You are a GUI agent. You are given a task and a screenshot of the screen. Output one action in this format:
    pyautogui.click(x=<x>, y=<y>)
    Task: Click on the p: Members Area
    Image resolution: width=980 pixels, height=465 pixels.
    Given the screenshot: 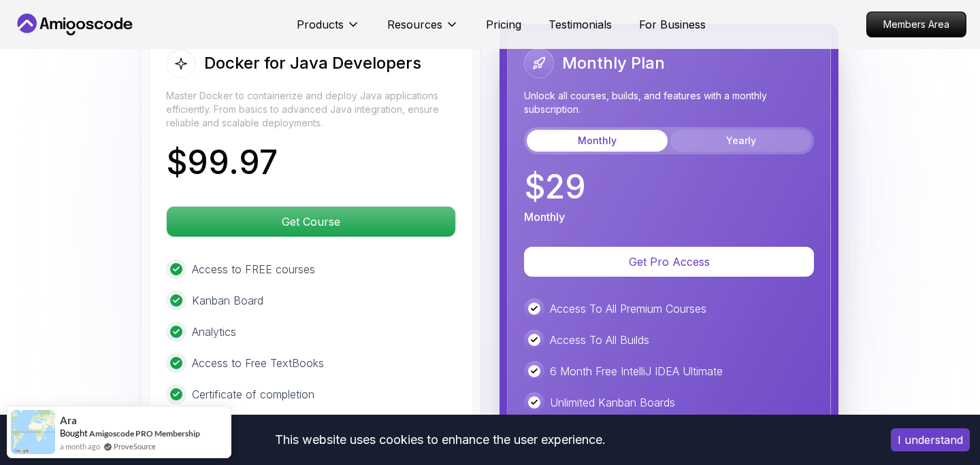 What is the action you would take?
    pyautogui.click(x=916, y=25)
    